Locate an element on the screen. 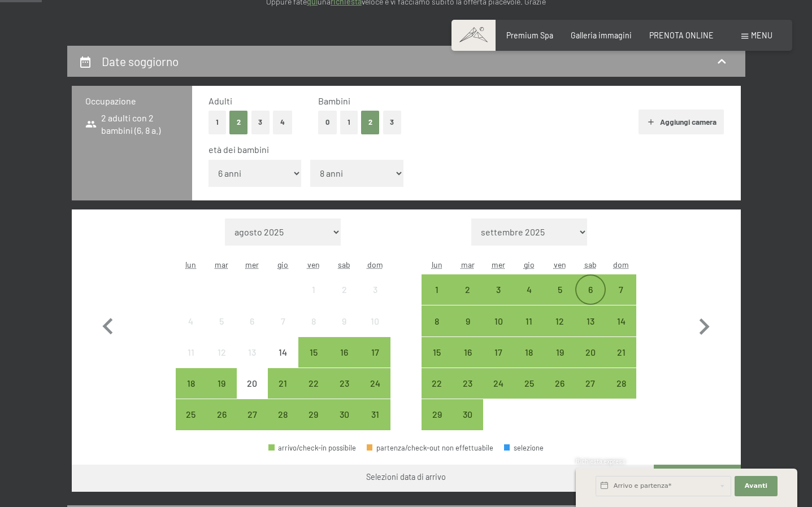 The width and height of the screenshot is (812, 507). div: Wed Sep 17 2025 is located at coordinates (499, 352).